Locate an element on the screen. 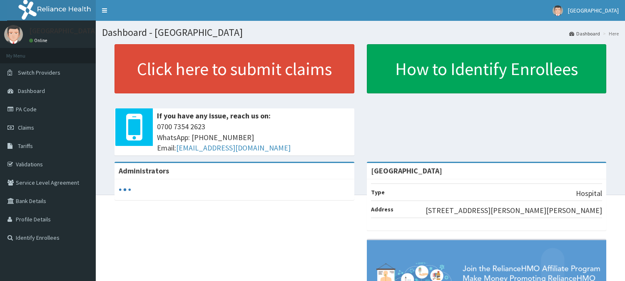 Image resolution: width=625 pixels, height=281 pixels. li: Here is located at coordinates (609, 33).